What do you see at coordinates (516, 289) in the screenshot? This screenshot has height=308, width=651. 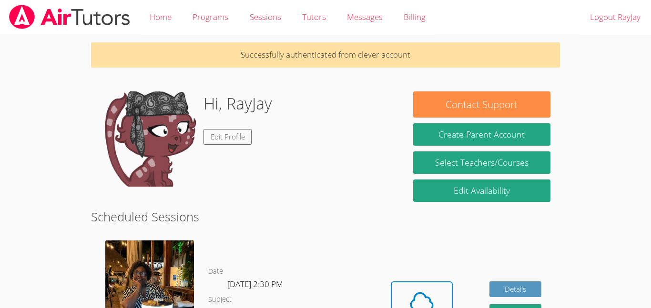 I see `a: Details` at bounding box center [516, 289].